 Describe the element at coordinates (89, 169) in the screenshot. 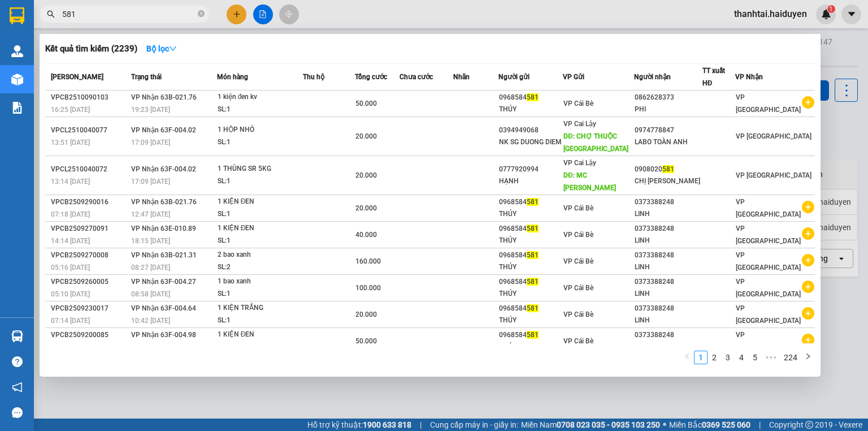

I see `div: VPCL2510040072` at that location.